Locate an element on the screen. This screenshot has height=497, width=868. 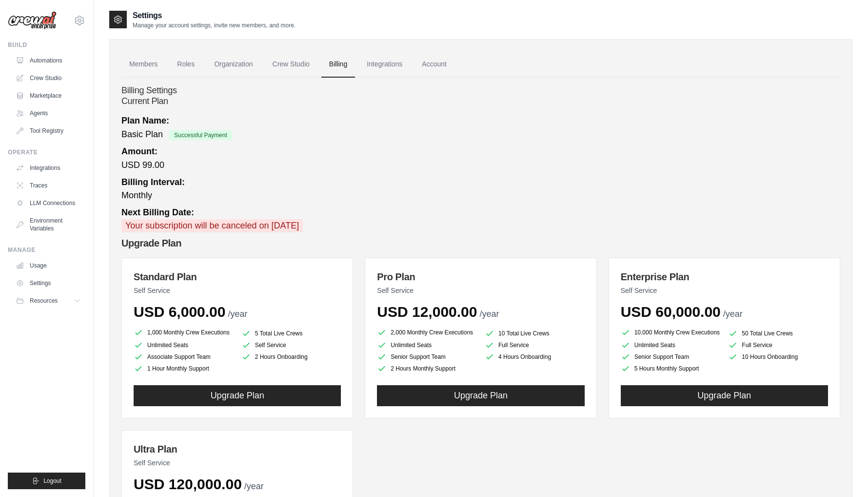
img: Logo is located at coordinates (32, 20).